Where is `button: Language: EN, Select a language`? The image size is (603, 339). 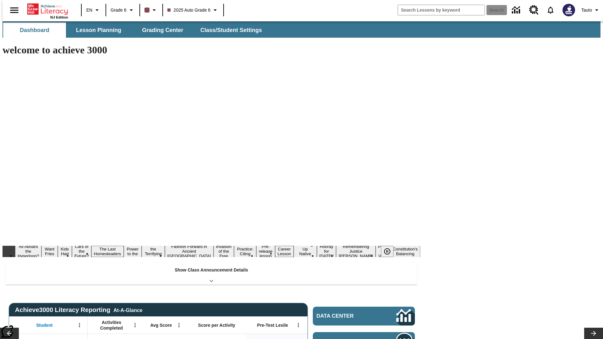
button: Language: EN, Select a language is located at coordinates (94, 10).